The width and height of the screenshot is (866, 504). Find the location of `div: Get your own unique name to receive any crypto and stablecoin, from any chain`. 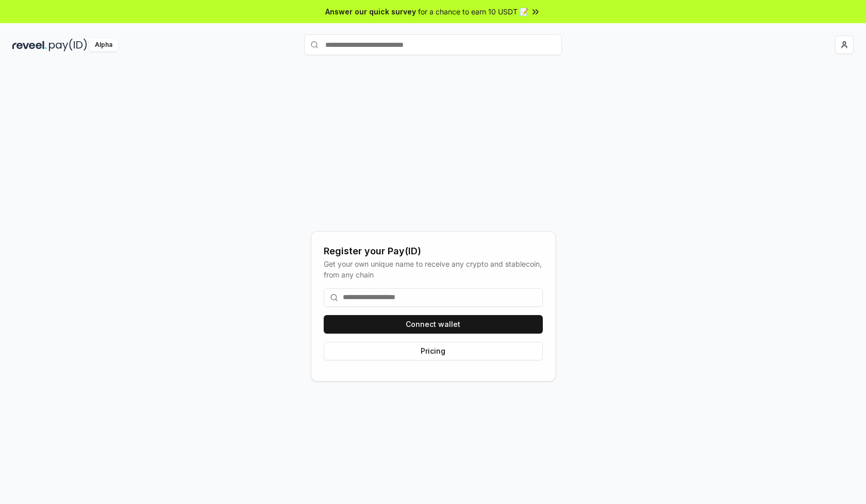

div: Get your own unique name to receive any crypto and stablecoin, from any chain is located at coordinates (433, 269).